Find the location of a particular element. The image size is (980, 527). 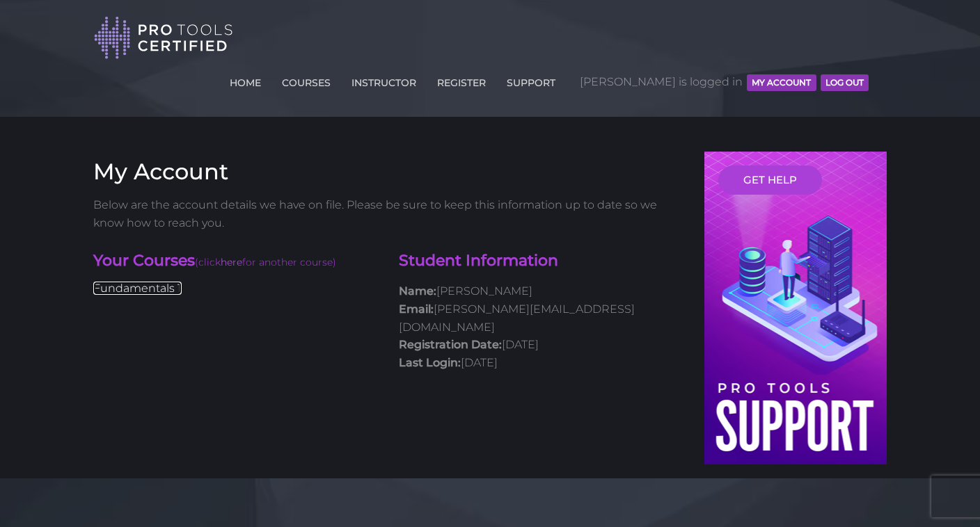

p: Below are the account details we have on file. Please be sure to keep this information up to date... is located at coordinates (388, 214).